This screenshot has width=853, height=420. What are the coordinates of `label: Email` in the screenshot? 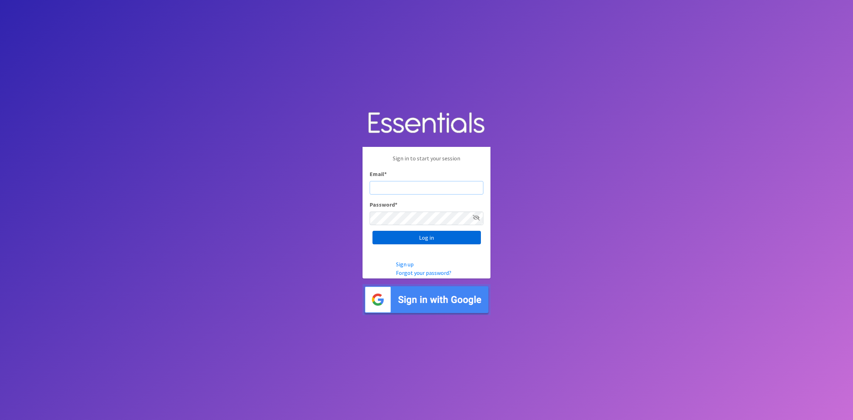 It's located at (378, 174).